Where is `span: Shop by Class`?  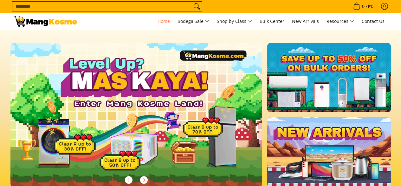
span: Shop by Class is located at coordinates (234, 21).